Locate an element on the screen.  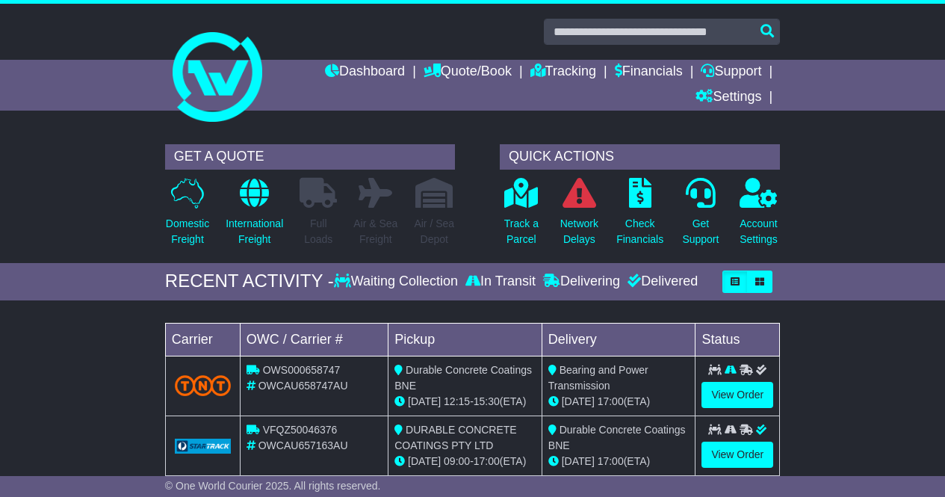
p: Network Delays is located at coordinates (579, 232).